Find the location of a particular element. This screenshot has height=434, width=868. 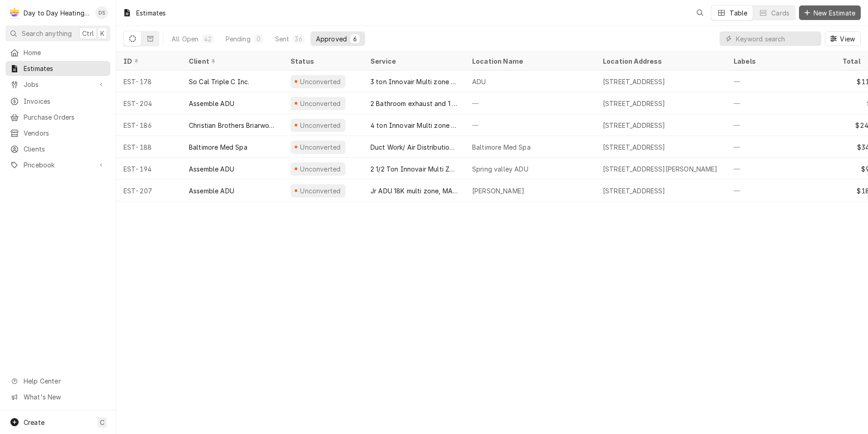

div: Client is located at coordinates (232, 61).